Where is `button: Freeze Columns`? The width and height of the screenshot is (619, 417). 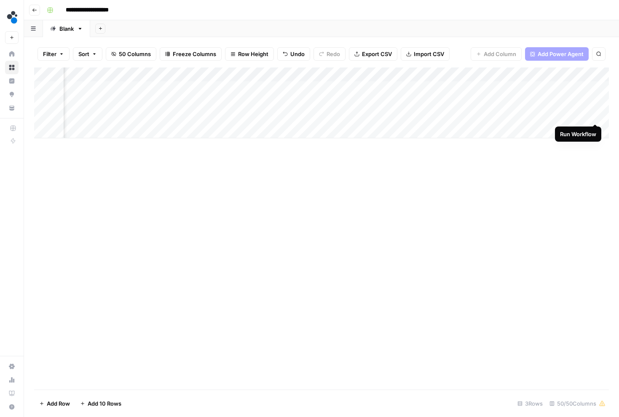
button: Freeze Columns is located at coordinates (191, 54).